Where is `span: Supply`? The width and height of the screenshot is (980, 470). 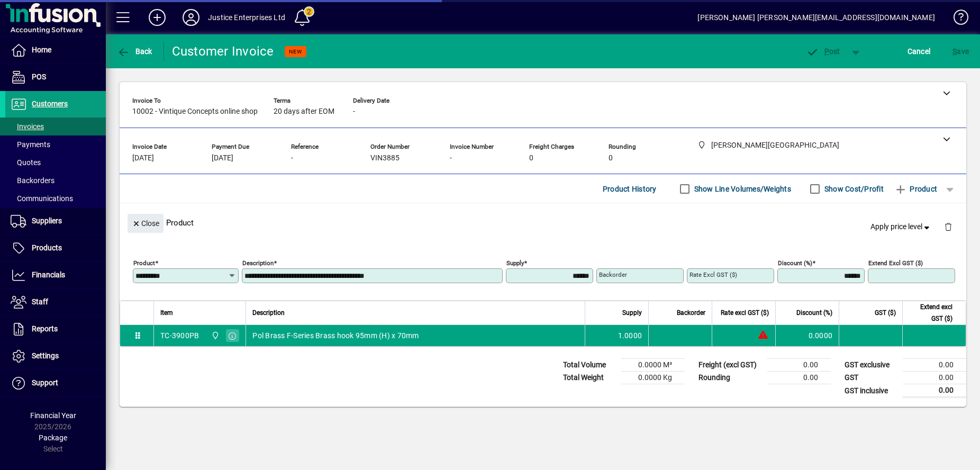 span: Supply is located at coordinates (632, 313).